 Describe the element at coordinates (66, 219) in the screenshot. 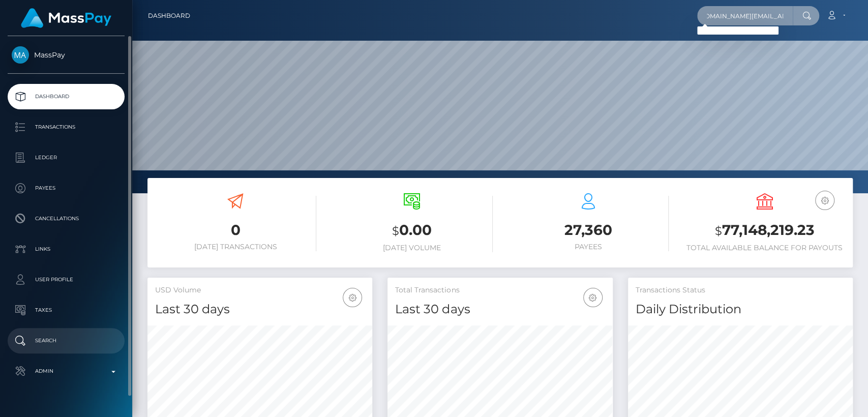

I see `a: Cancellations` at that location.